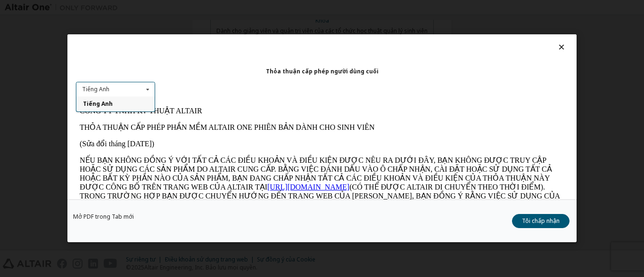  I want to click on a: Mở PDF trong Tab mới, so click(103, 217).